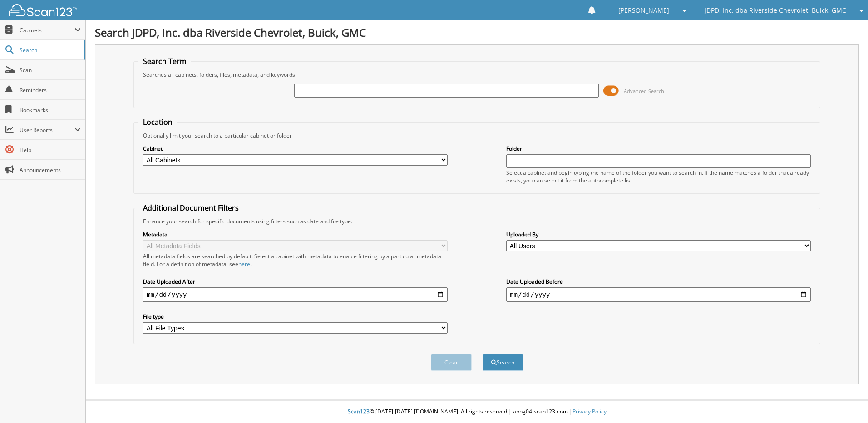 The image size is (868, 423). I want to click on label: Metadata, so click(295, 234).